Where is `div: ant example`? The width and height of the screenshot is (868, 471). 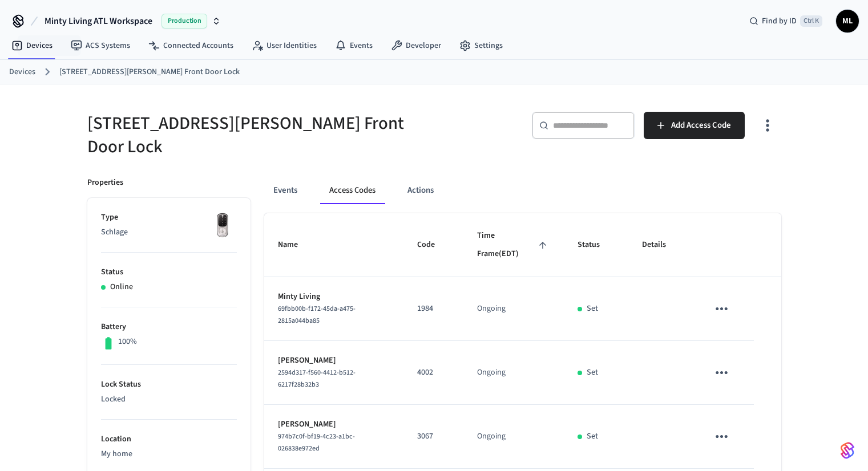
div: ant example is located at coordinates (523, 190).